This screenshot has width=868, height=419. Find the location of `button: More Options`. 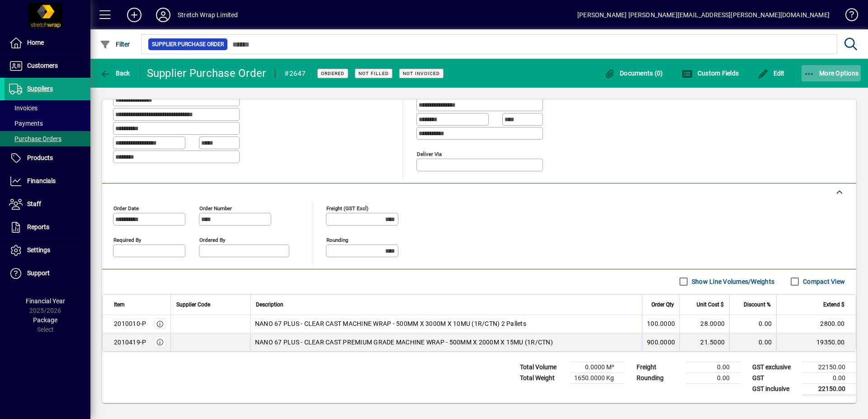

button: More Options is located at coordinates (831, 73).